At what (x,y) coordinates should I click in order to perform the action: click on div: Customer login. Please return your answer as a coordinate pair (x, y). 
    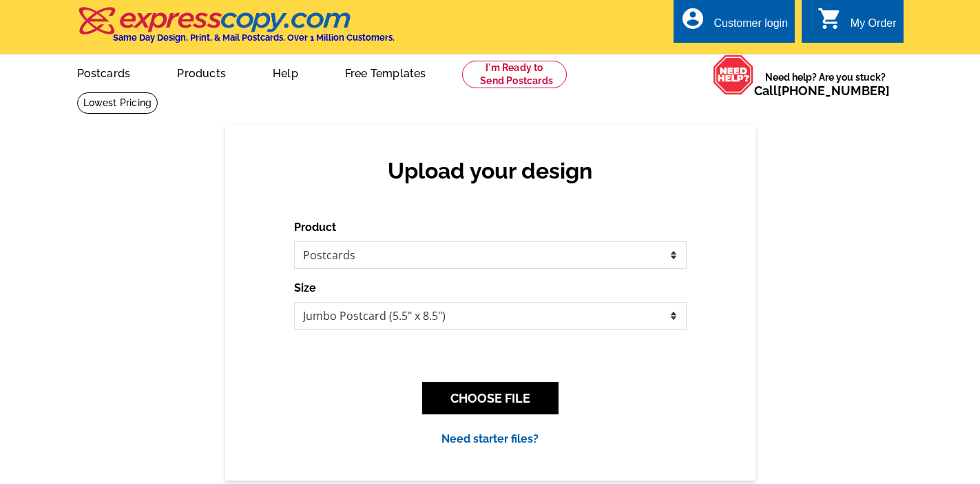
    Looking at the image, I should click on (751, 27).